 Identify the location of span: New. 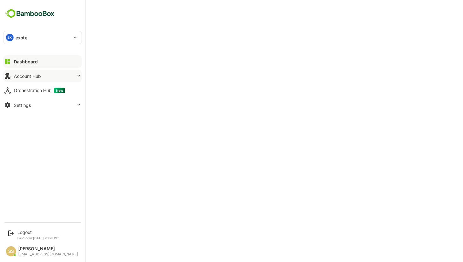
(60, 90).